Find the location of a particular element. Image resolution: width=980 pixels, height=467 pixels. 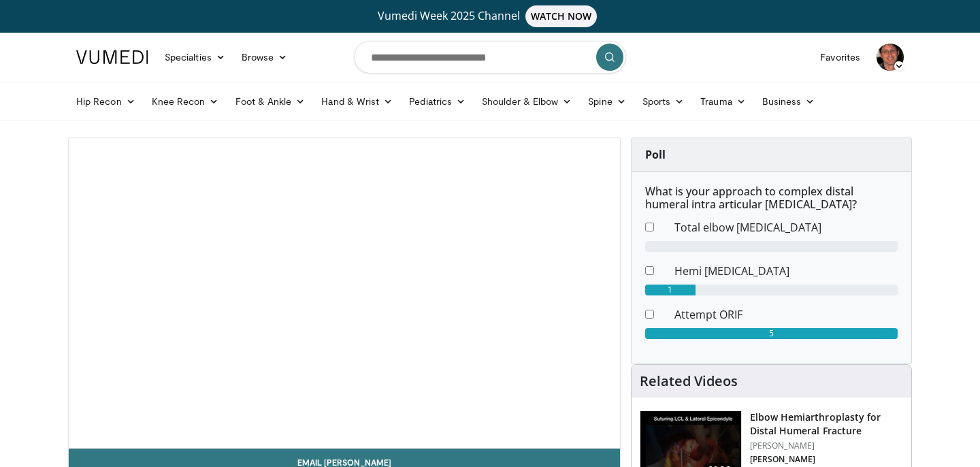

div: 1 is located at coordinates (671, 290).